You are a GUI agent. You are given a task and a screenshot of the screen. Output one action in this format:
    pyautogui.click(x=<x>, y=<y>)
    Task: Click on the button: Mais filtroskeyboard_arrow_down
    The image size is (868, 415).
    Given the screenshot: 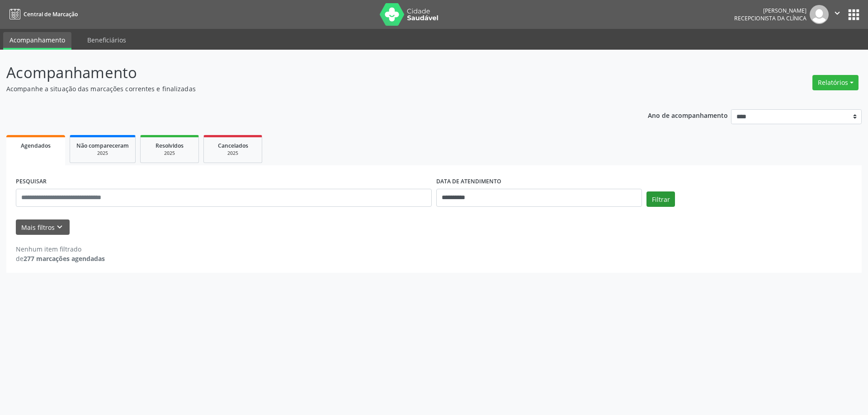 What is the action you would take?
    pyautogui.click(x=43, y=227)
    